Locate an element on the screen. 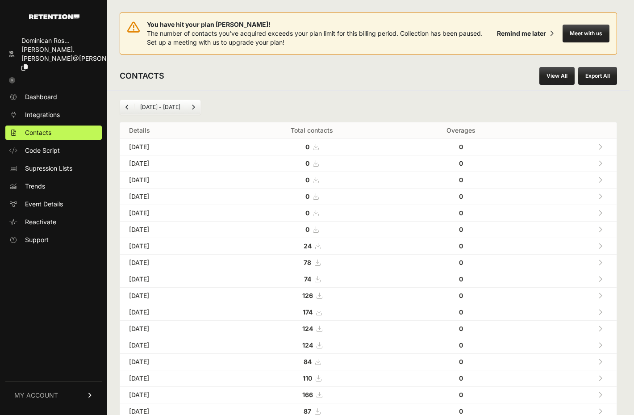 This screenshot has width=634, height=415. strong: 126 is located at coordinates (308, 295).